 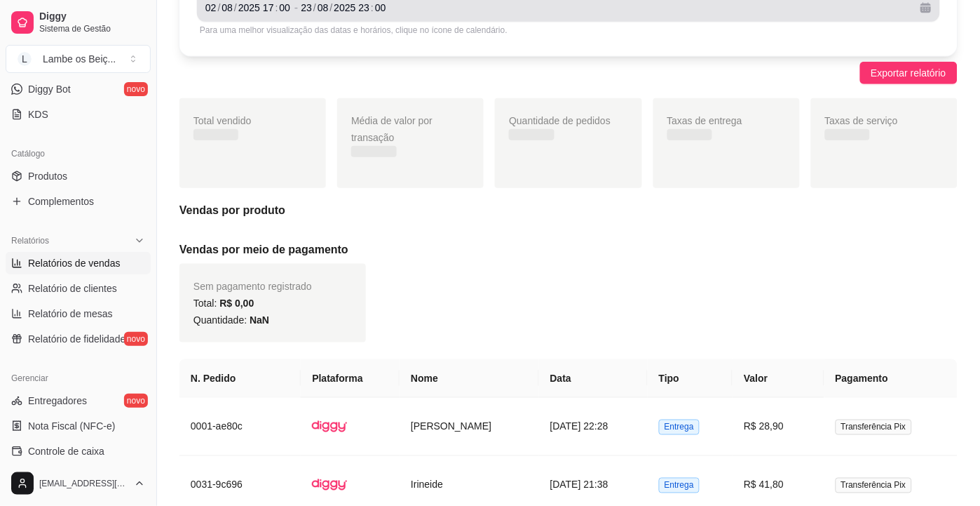 What do you see at coordinates (568, 249) in the screenshot?
I see `h5: Vendas por meio de pagamento` at bounding box center [568, 249].